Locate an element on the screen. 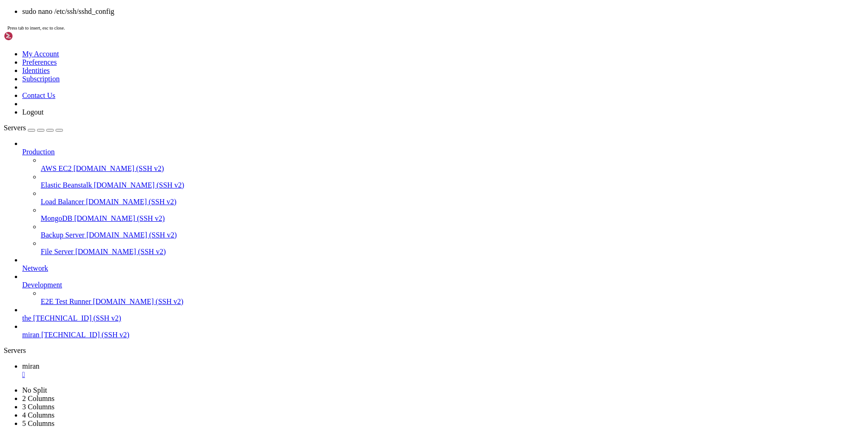 The image size is (868, 431). a: Production is located at coordinates (443, 152).